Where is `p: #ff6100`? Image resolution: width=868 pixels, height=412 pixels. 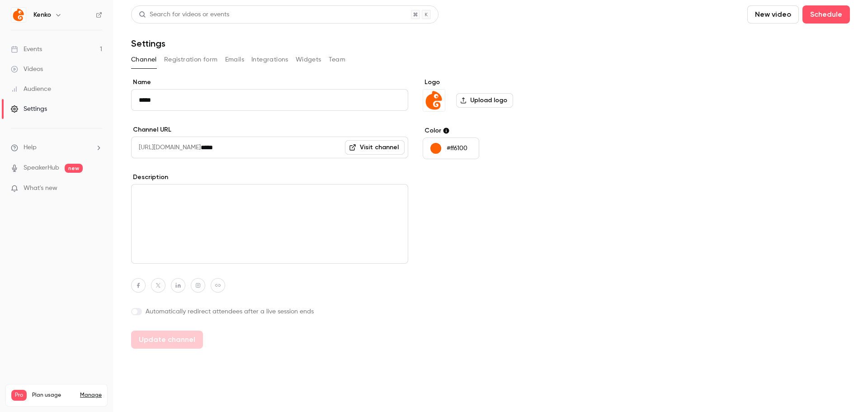 p: #ff6100 is located at coordinates (457, 148).